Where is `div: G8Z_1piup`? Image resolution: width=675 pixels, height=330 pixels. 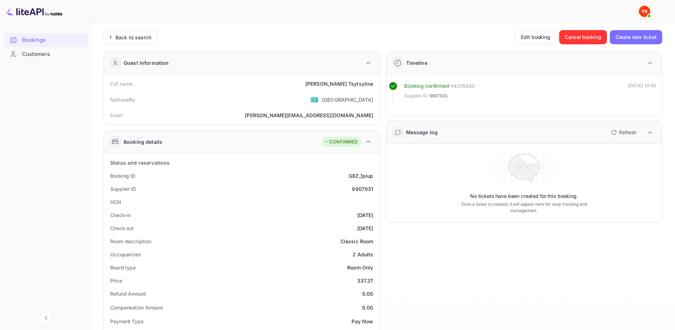 div: G8Z_1piup is located at coordinates (361, 176).